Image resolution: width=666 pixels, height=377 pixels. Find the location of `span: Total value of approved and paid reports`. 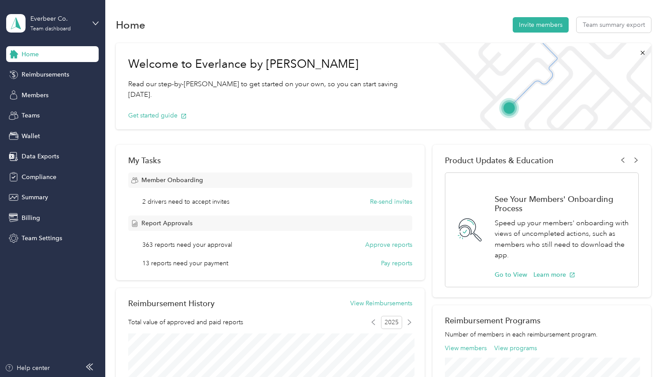

span: Total value of approved and paid reports is located at coordinates (185, 322).